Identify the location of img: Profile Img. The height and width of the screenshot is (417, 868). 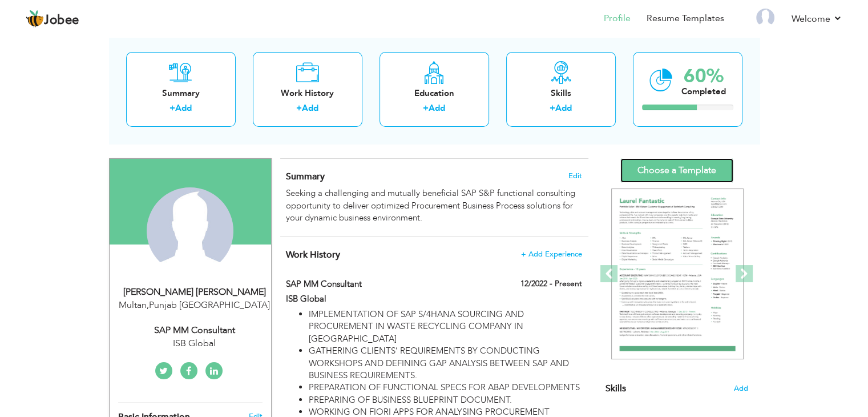
(765, 18).